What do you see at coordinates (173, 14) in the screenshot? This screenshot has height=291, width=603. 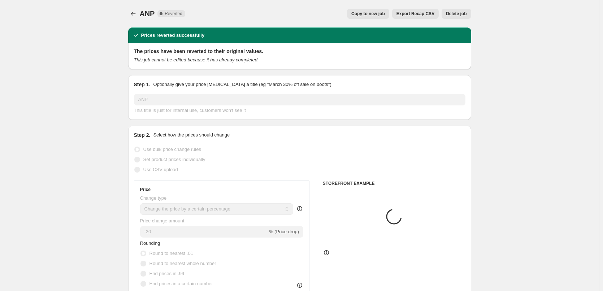 I see `span: Reverted` at bounding box center [173, 14].